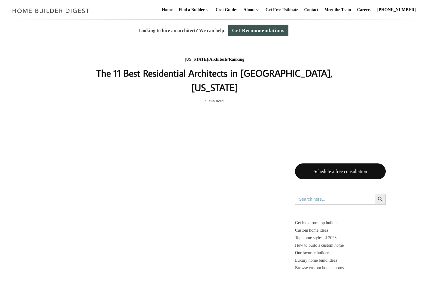 The image size is (429, 286). Describe the element at coordinates (51, 11) in the screenshot. I see `img: Home Builder Digest` at that location.